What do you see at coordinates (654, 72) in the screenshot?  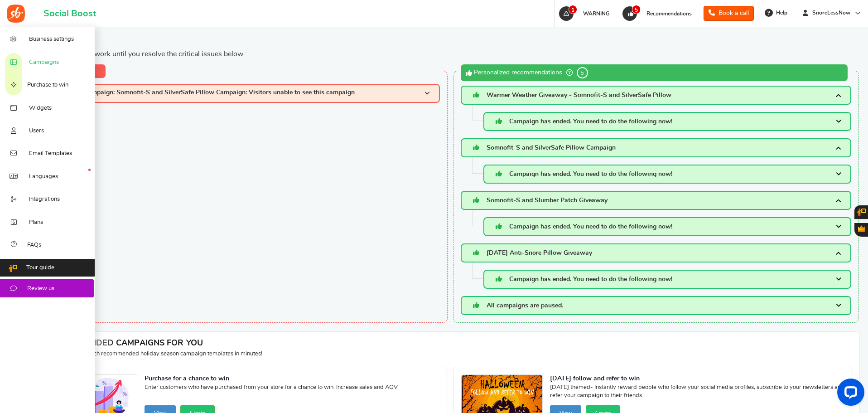 I see `div: Personalized recommendations` at bounding box center [654, 72].